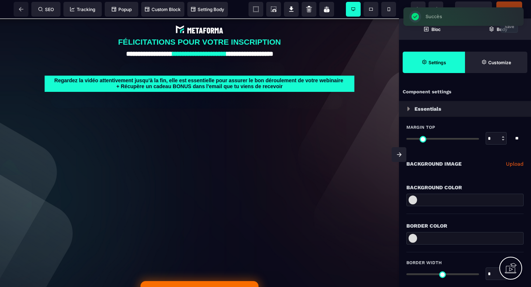 Image resolution: width=531 pixels, height=287 pixels. Describe the element at coordinates (421, 127) in the screenshot. I see `span: Margin Top` at that location.